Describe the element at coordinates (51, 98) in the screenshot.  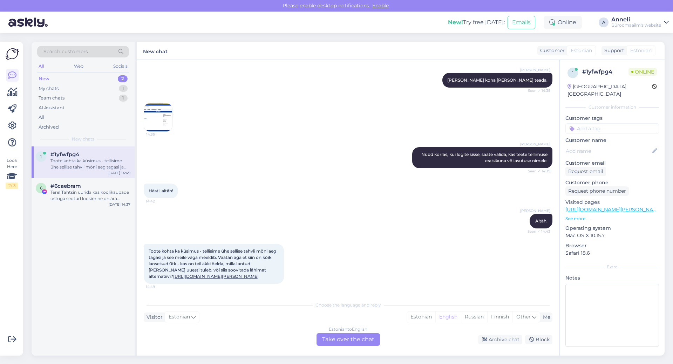
I see `div: Team chats` at that location.